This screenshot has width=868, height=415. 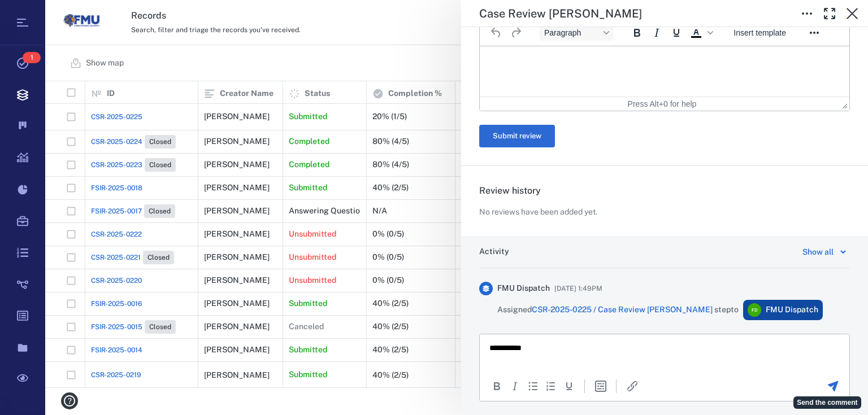 I want to click on button: Close, so click(x=852, y=13).